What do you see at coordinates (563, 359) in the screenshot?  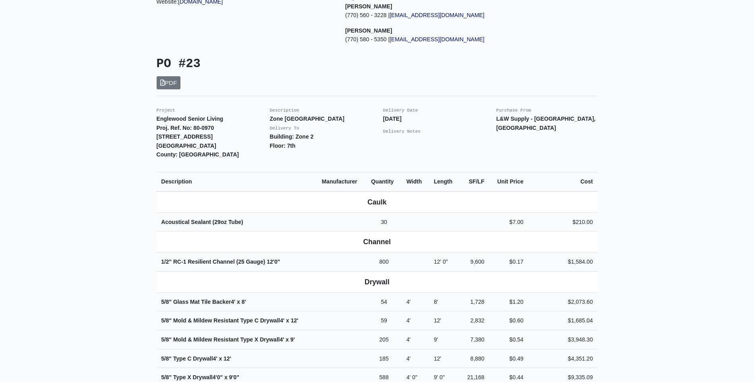 I see `td: $4,351.20` at bounding box center [563, 359].